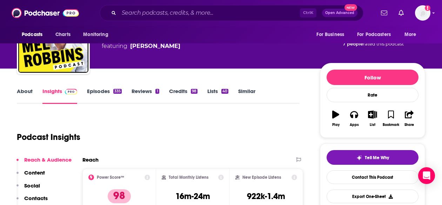 The height and width of the screenshot is (205, 442). I want to click on button: Open AdvancedNew, so click(339, 13).